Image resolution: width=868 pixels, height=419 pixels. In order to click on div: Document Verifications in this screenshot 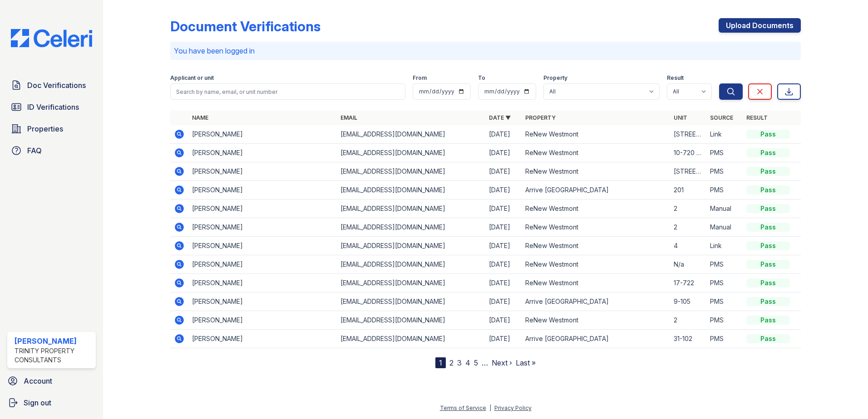, I will do `click(245, 26)`.